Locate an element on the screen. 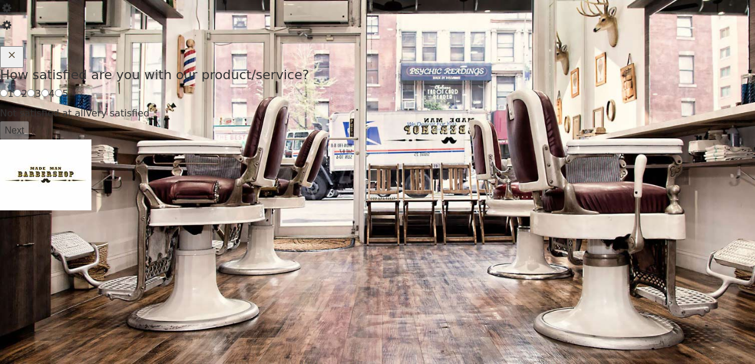 Image resolution: width=755 pixels, height=364 pixels. span: 4 is located at coordinates (52, 93).